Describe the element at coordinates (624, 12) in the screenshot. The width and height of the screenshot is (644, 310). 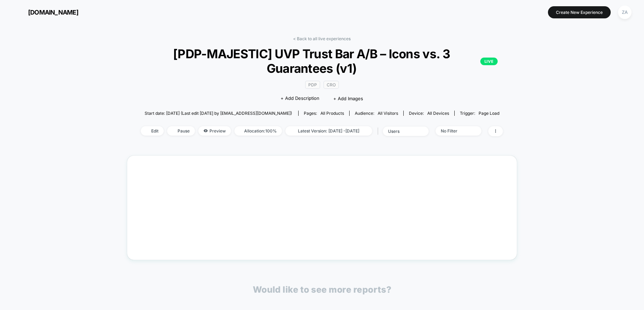
I see `button: ZA` at that location.